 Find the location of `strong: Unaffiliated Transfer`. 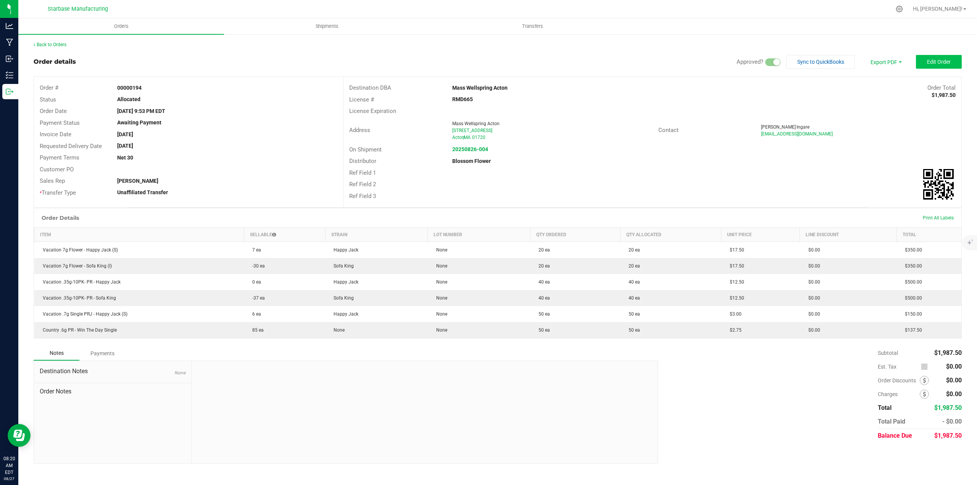

strong: Unaffiliated Transfer is located at coordinates (142, 192).